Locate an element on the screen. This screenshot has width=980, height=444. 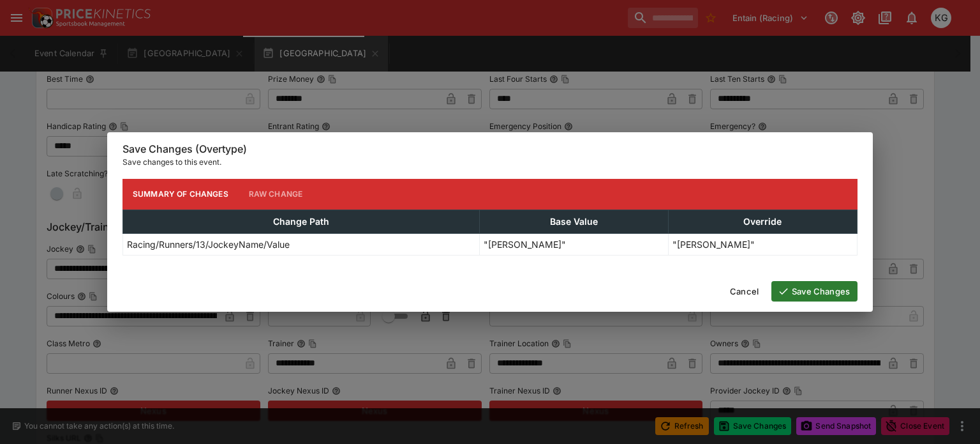
h6: Save Changes (Overtype) is located at coordinates (490, 149).